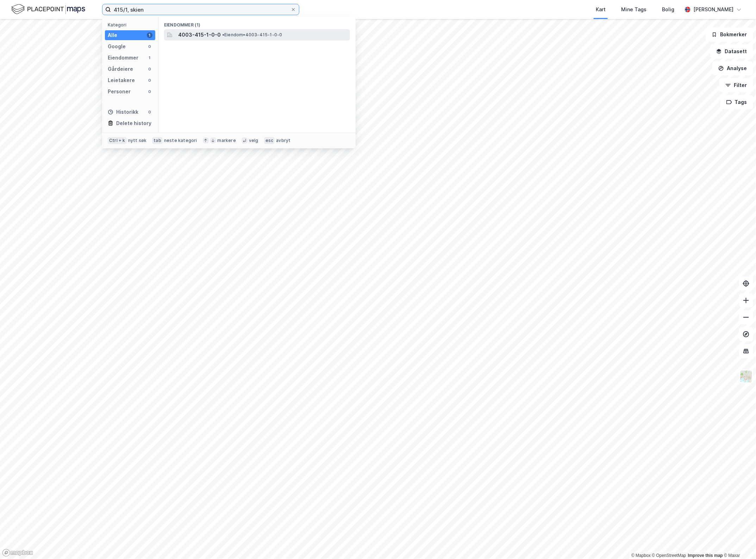 The width and height of the screenshot is (756, 559). Describe the element at coordinates (252, 35) in the screenshot. I see `span: Eiendom • 4003-415-1-0-0` at that location.